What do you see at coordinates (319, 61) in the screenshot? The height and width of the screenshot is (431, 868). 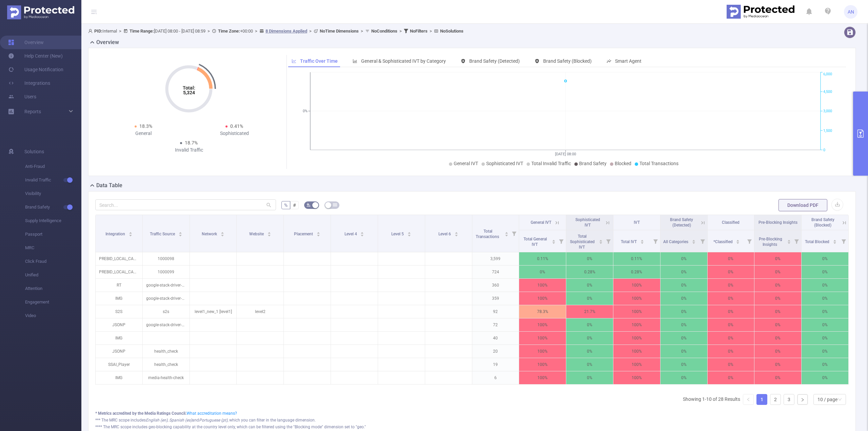 I see `span: Traffic Over Time` at bounding box center [319, 61].